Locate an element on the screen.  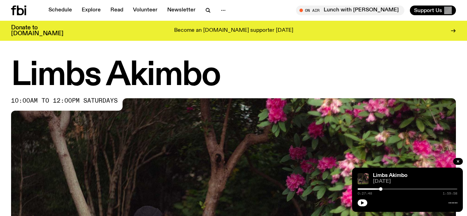
span: 10:00am to 12:00pm saturdays is located at coordinates (64, 101).